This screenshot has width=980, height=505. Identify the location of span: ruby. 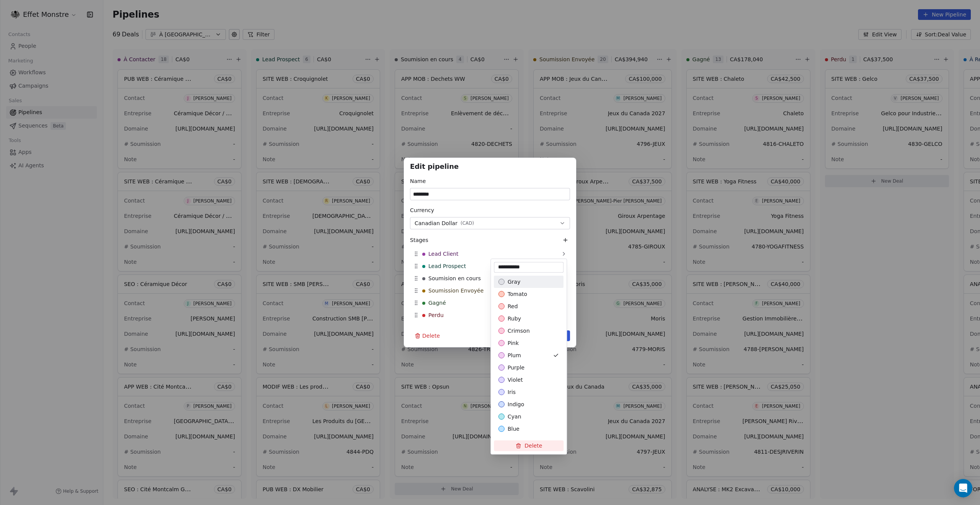
(514, 318).